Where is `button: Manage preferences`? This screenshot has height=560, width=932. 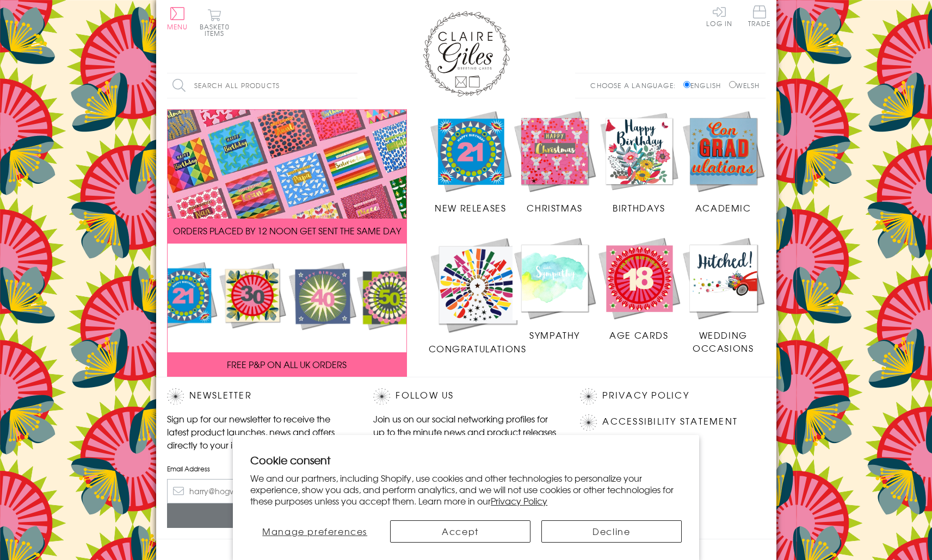 button: Manage preferences is located at coordinates (314, 531).